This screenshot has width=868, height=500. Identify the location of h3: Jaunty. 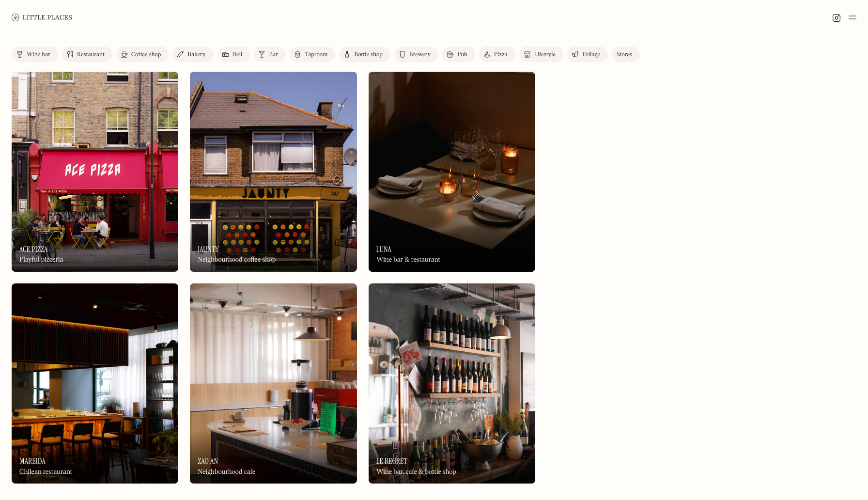
(208, 249).